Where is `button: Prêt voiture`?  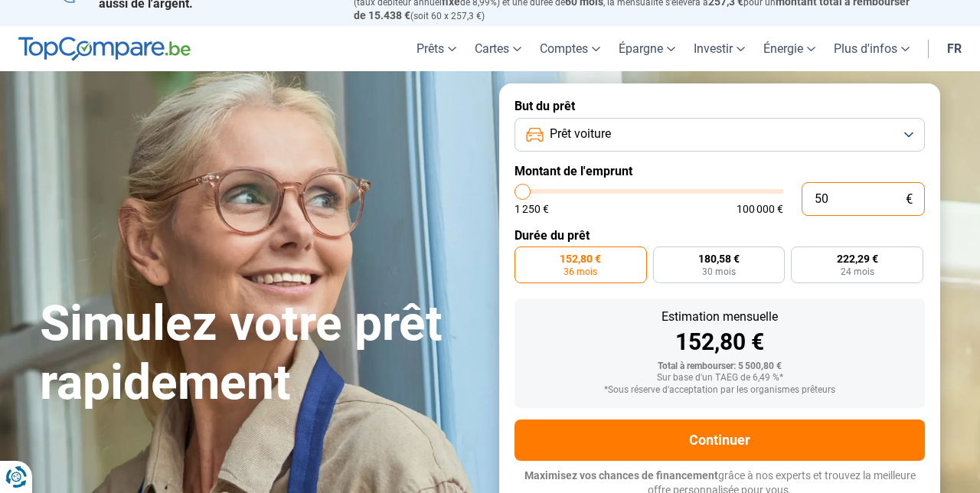
button: Prêt voiture is located at coordinates (720, 135).